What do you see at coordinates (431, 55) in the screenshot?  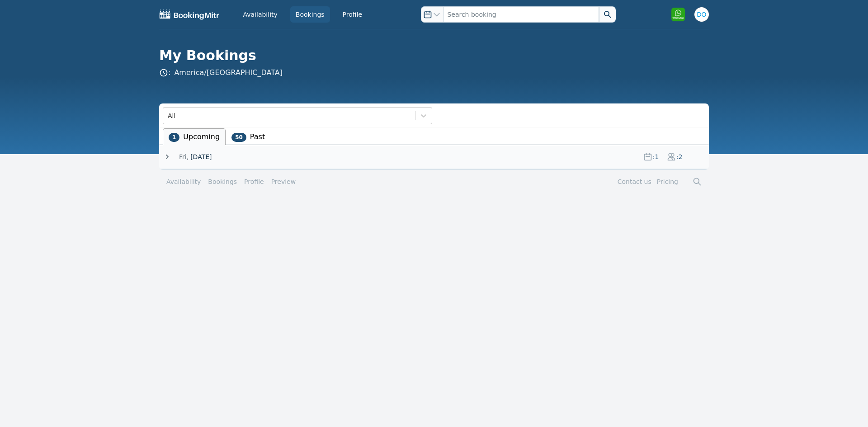 I see `h1: My Bookings` at bounding box center [431, 55].